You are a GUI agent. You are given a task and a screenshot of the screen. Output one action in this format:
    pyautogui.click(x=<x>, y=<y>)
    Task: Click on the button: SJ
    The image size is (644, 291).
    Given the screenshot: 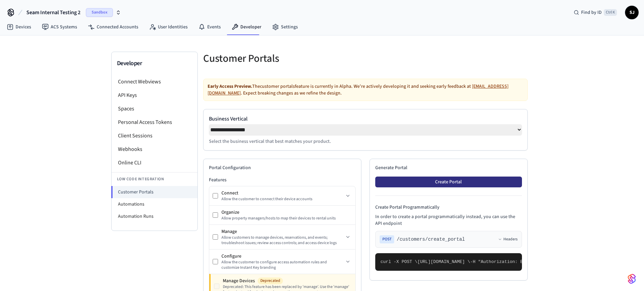 What is the action you would take?
    pyautogui.click(x=632, y=12)
    